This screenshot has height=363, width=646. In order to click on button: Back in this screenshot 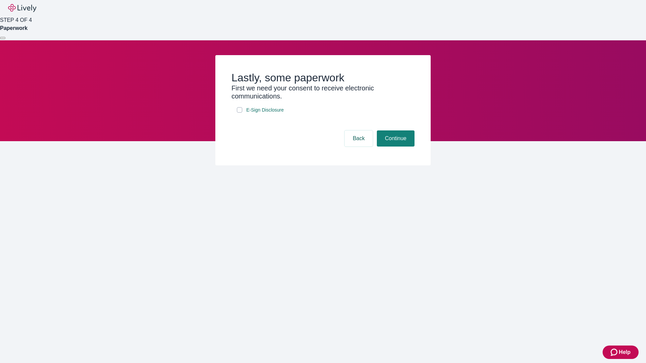, I will do `click(358, 139)`.